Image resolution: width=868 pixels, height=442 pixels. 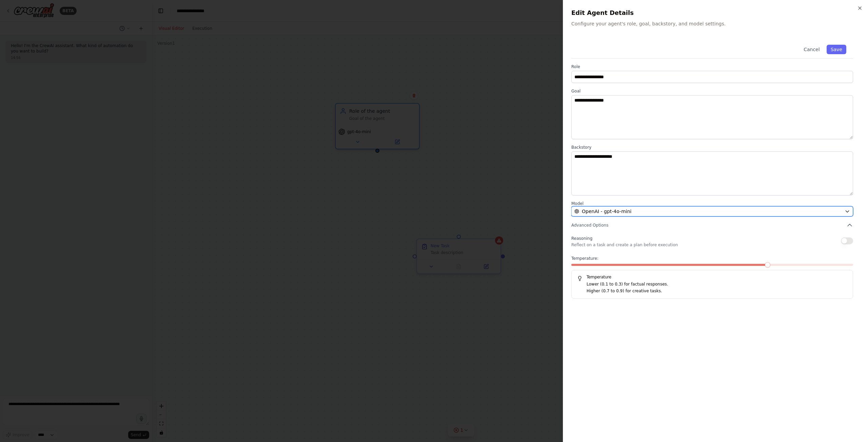 What do you see at coordinates (712, 211) in the screenshot?
I see `button: OpenAI - gpt-4o-mini` at bounding box center [712, 211].